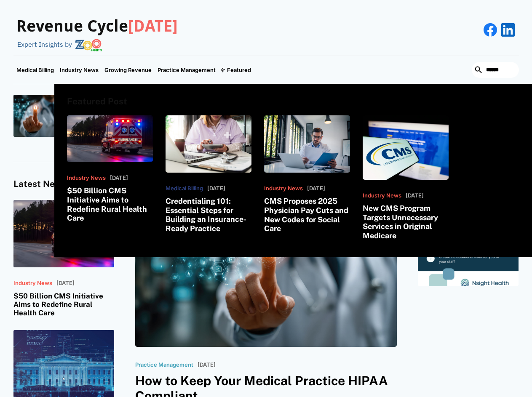  What do you see at coordinates (128, 70) in the screenshot?
I see `a: Growing Revenue` at bounding box center [128, 70].